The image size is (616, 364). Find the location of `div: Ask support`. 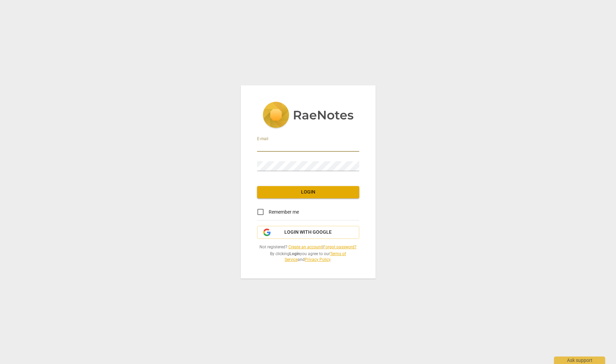

div: Ask support is located at coordinates (580, 360).